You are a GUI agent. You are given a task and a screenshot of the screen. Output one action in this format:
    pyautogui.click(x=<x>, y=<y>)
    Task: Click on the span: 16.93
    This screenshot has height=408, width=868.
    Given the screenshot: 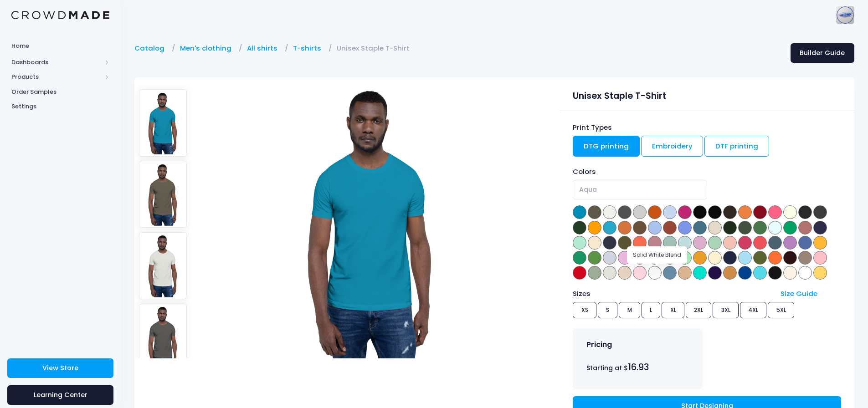 What is the action you would take?
    pyautogui.click(x=638, y=367)
    